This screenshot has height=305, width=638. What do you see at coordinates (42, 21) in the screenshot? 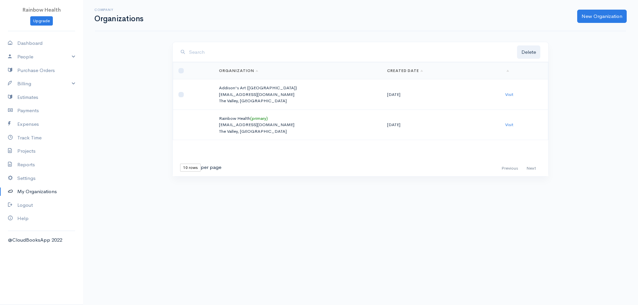
I see `a: Upgrade` at bounding box center [42, 21].